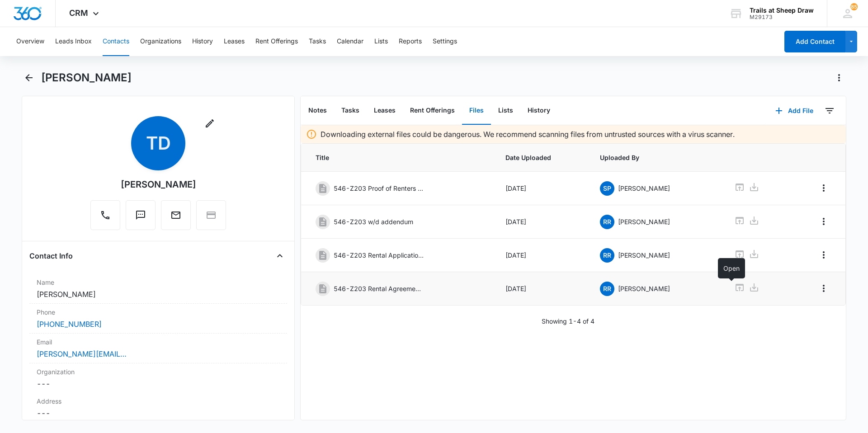 The image size is (868, 433). I want to click on label: Address, so click(158, 400).